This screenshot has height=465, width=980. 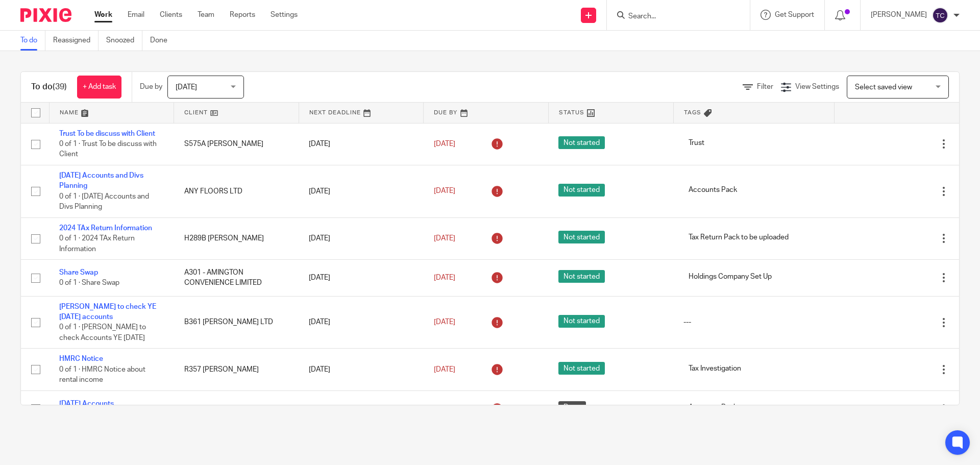 I want to click on td: ANY FLOORS LTD, so click(x=237, y=191).